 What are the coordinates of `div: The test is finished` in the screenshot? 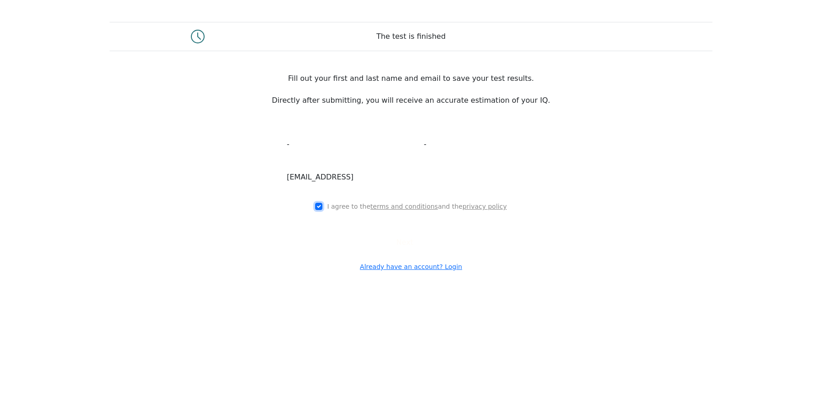 It's located at (411, 37).